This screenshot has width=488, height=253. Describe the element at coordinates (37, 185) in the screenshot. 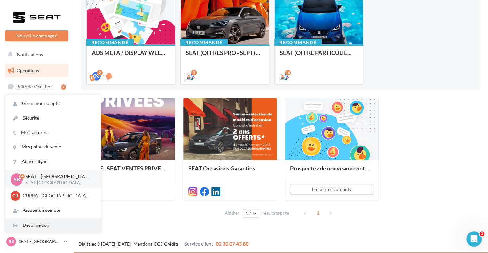

I see `a: PLV et print personnalisable` at that location.